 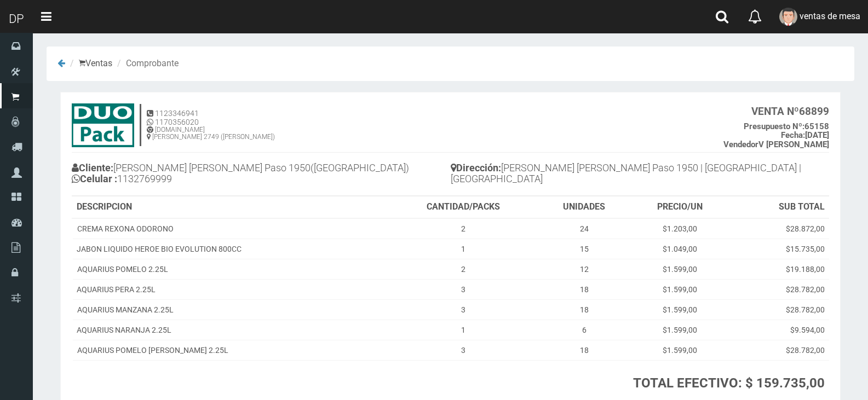 What do you see at coordinates (230, 228) in the screenshot?
I see `td: CREMA REXONA ODORONO` at bounding box center [230, 228].